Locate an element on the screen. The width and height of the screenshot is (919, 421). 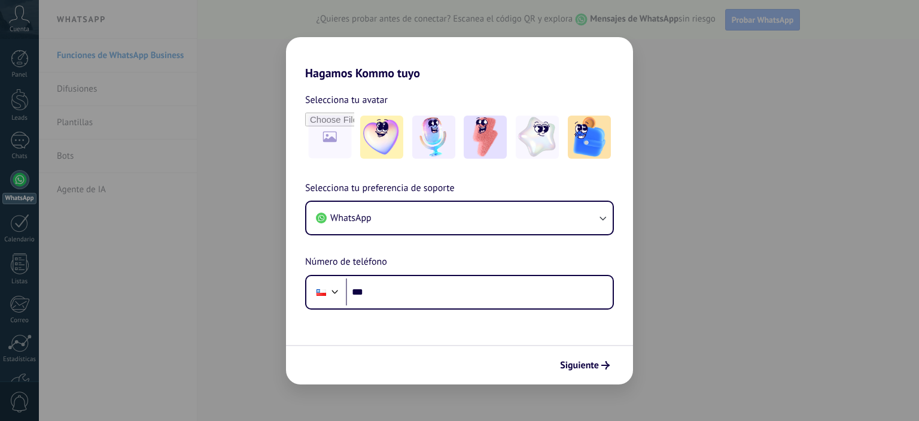
span: Número de teléfono is located at coordinates (346, 262).